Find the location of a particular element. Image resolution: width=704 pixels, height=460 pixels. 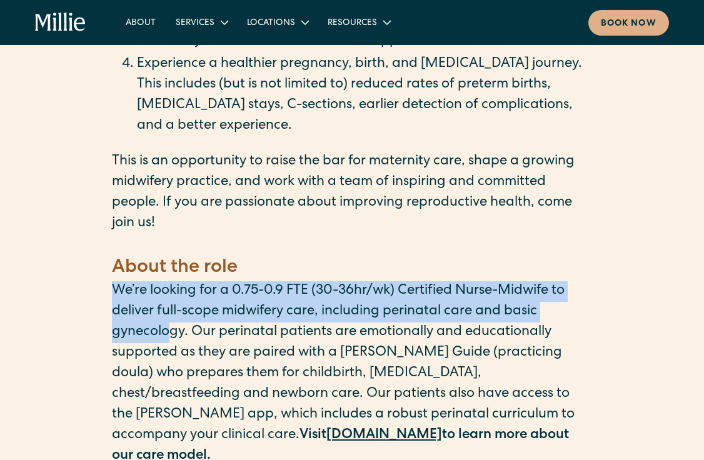

strong: About the role is located at coordinates (174, 268).